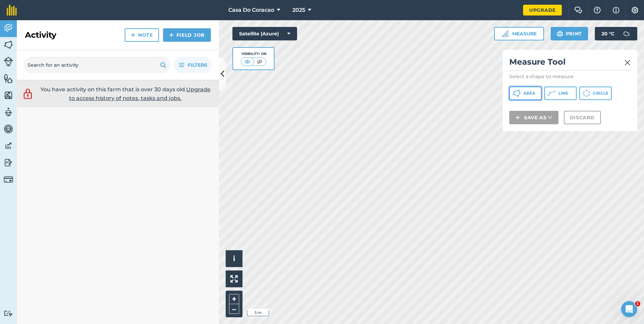 This screenshot has height=324, width=644. What do you see at coordinates (570, 63) in the screenshot?
I see `h2: Measure Tool` at bounding box center [570, 63].